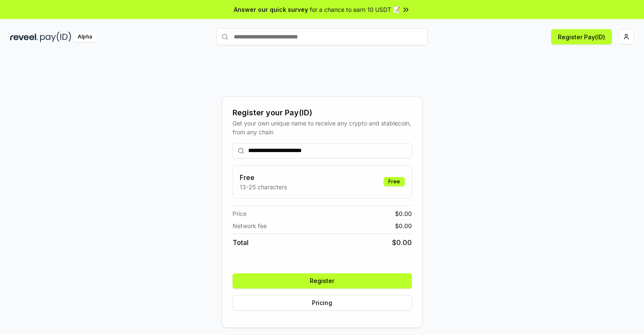  Describe the element at coordinates (241, 242) in the screenshot. I see `span: Total` at that location.